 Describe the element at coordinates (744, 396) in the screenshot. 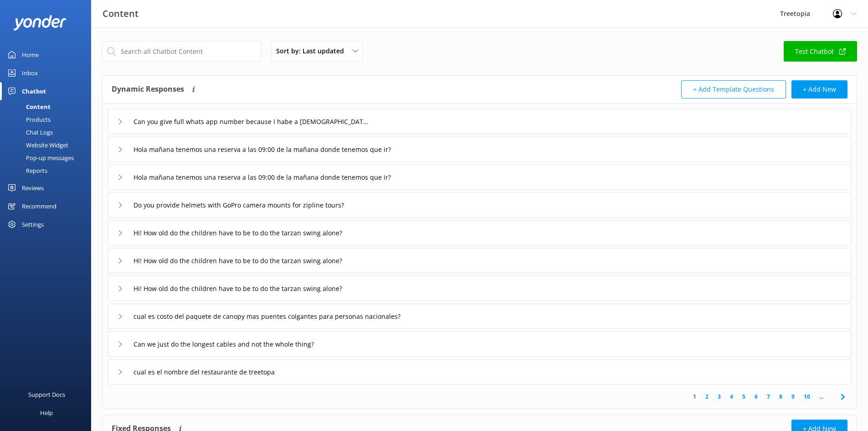

I see `a: 5` at that location.